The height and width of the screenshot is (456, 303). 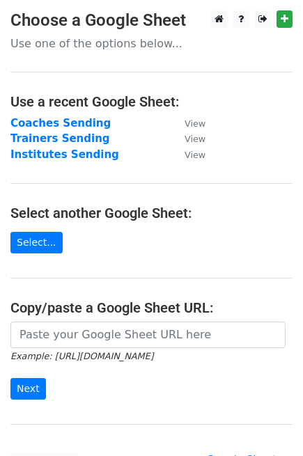 I want to click on h4: Copy/paste a Google Sheet URL:, so click(x=151, y=307).